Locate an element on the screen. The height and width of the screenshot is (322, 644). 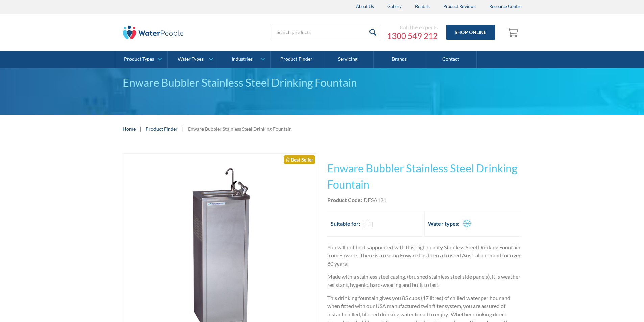
h2: Suitable for: is located at coordinates (345, 223).